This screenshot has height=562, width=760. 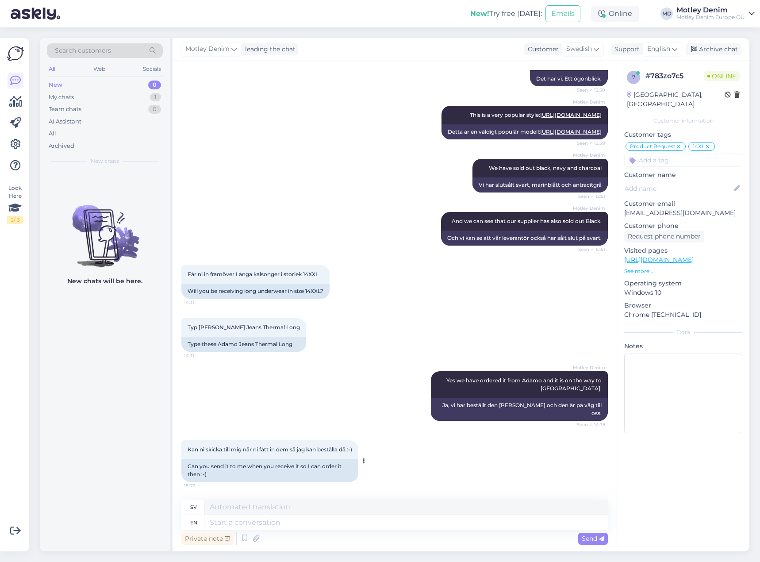 I want to click on div: Socials, so click(x=152, y=69).